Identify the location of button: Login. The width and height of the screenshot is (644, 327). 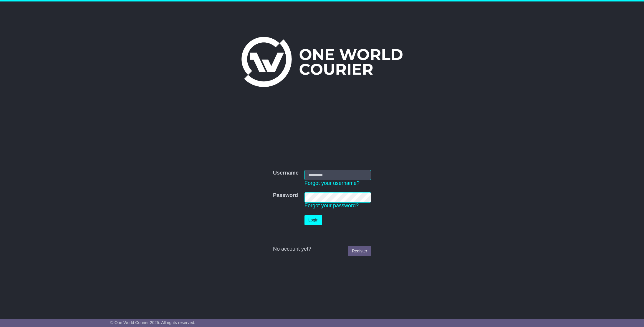
(314, 220).